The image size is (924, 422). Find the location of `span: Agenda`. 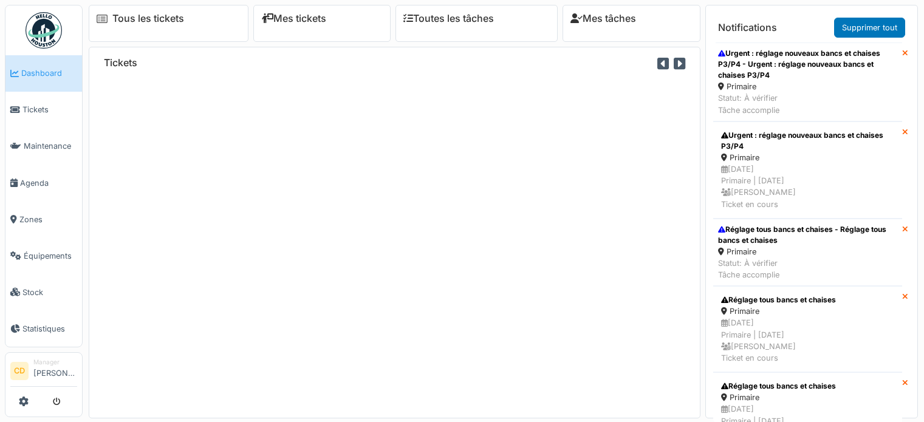

span: Agenda is located at coordinates (49, 183).